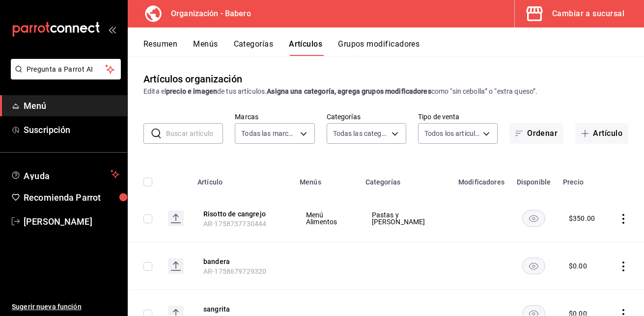  Describe the element at coordinates (367, 117) in the screenshot. I see `label: Categorías` at that location.